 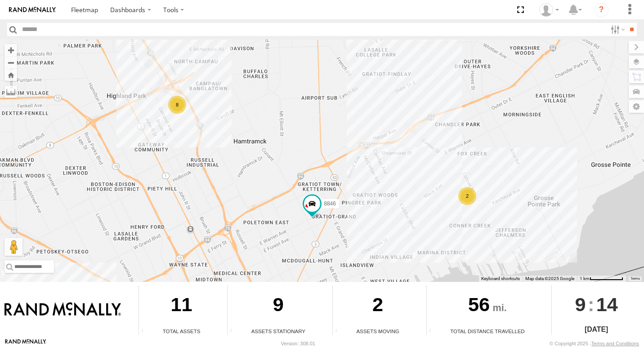 I want to click on span: Map data ©2025 Google, so click(x=549, y=279).